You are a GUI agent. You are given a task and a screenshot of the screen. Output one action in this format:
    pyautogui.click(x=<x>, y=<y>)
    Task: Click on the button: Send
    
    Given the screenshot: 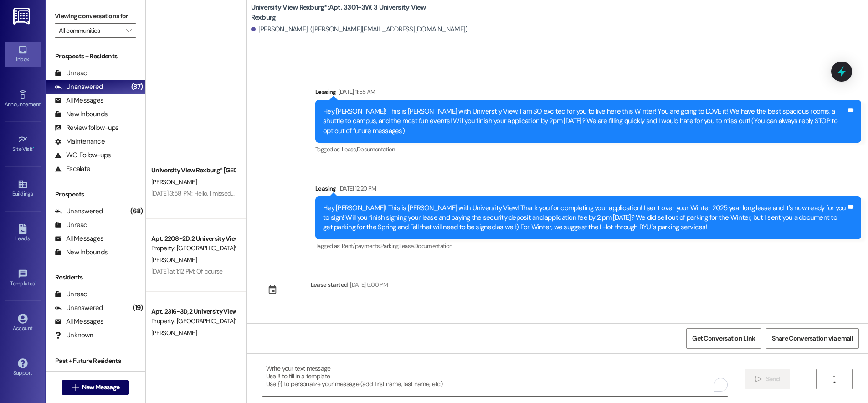 What is the action you would take?
    pyautogui.click(x=767, y=378)
    